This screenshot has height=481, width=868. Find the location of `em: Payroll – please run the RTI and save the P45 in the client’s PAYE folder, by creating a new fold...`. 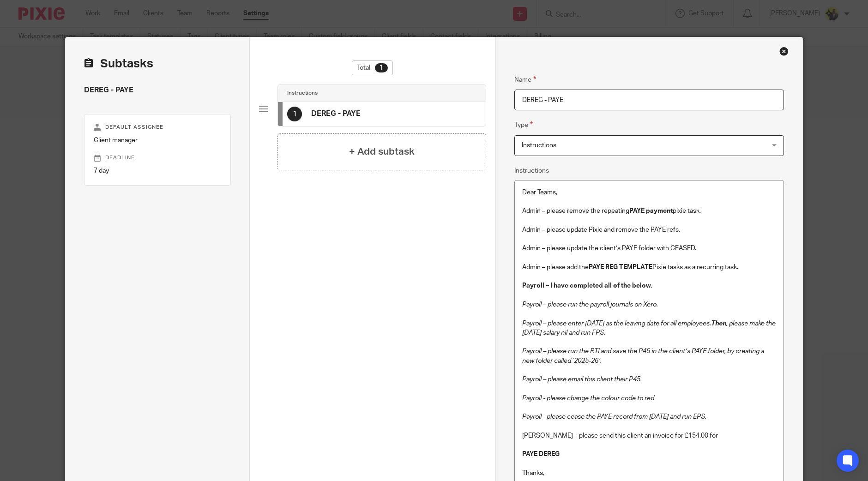

em: Payroll – please run the RTI and save the P45 in the client’s PAYE folder, by creating a new fold... is located at coordinates (643, 355).